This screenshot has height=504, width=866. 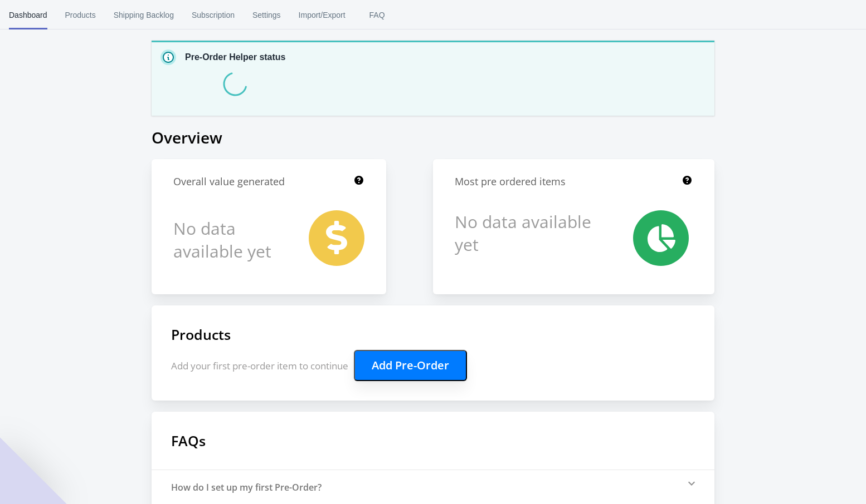 I want to click on div: How do I set up my first Pre-Order?, so click(x=246, y=488).